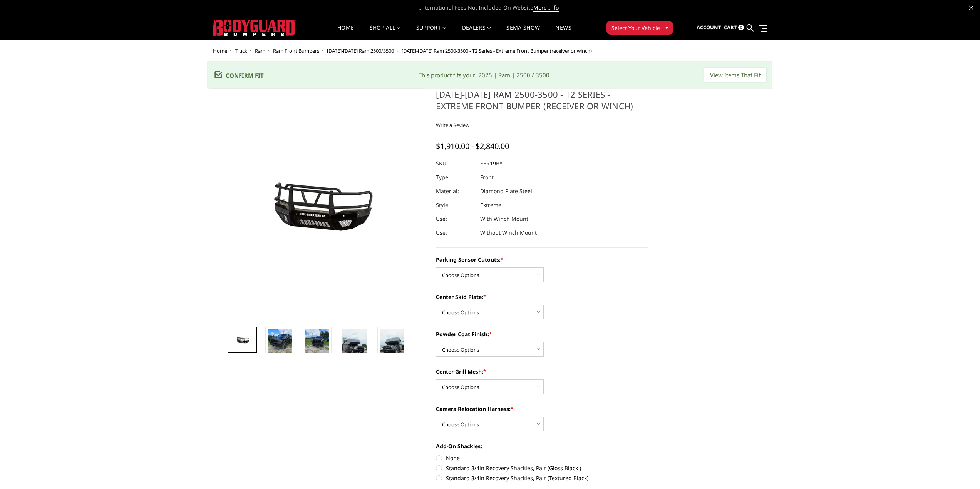 Image resolution: width=980 pixels, height=489 pixels. Describe the element at coordinates (504, 219) in the screenshot. I see `dd: With Winch Mount` at that location.